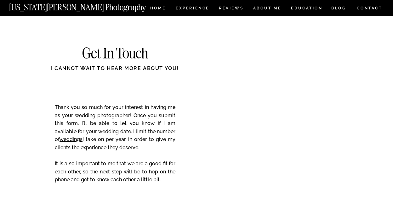 The image size is (393, 218). Describe the element at coordinates (267, 9) in the screenshot. I see `nav: ABOUT ME` at that location.